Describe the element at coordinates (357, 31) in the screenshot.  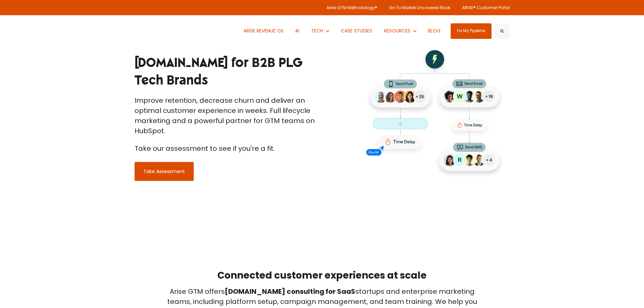
I see `a: CASE STUDIES` at that location.